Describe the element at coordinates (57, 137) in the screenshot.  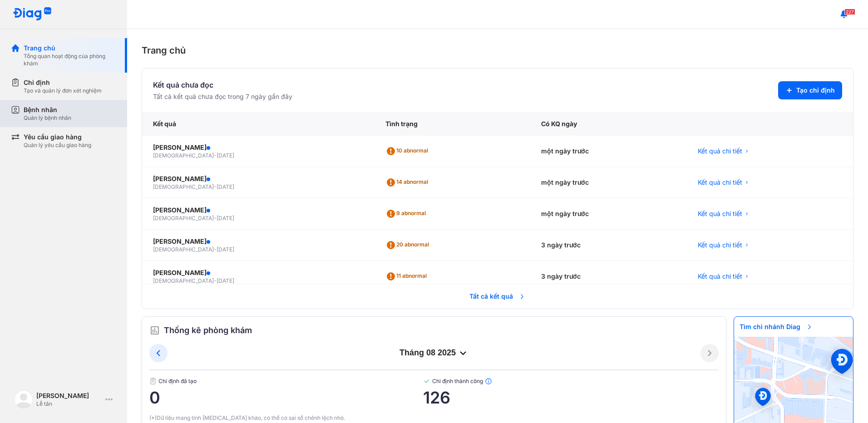
I see `div: Yêu cầu giao hàng` at that location.